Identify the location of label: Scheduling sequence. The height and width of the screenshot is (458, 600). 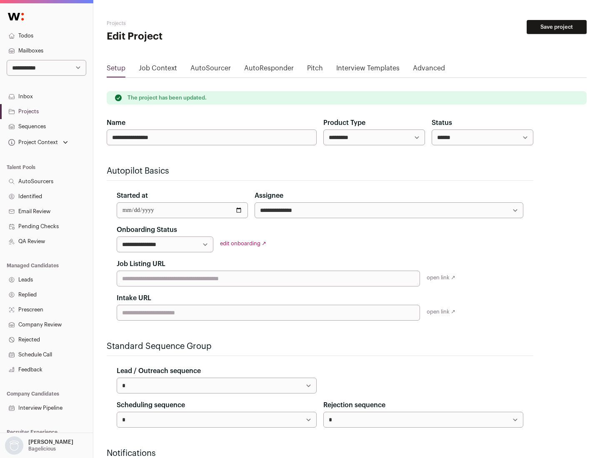
(151, 405).